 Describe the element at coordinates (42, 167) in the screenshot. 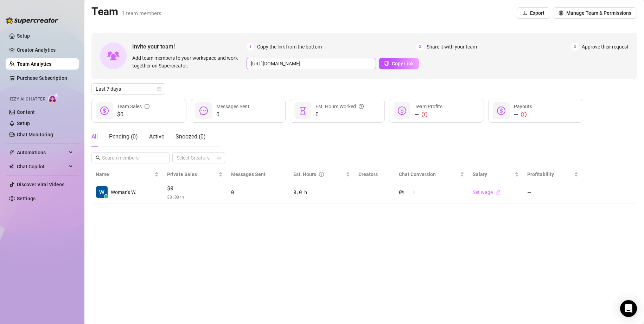

I see `span: Chat Copilot` at that location.